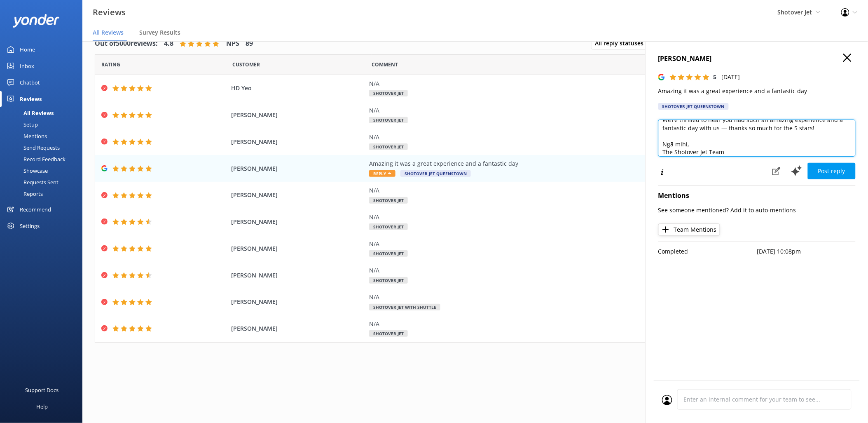 Image resolution: width=868 pixels, height=423 pixels. What do you see at coordinates (30, 226) in the screenshot?
I see `div: Settings` at bounding box center [30, 226].